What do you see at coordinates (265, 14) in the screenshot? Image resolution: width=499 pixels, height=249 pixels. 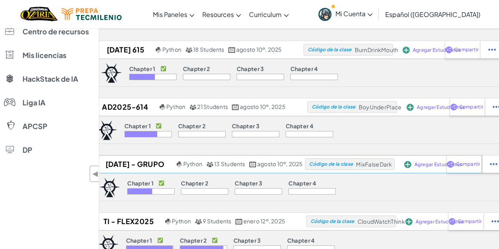 I see `span: Curriculum` at bounding box center [265, 14].